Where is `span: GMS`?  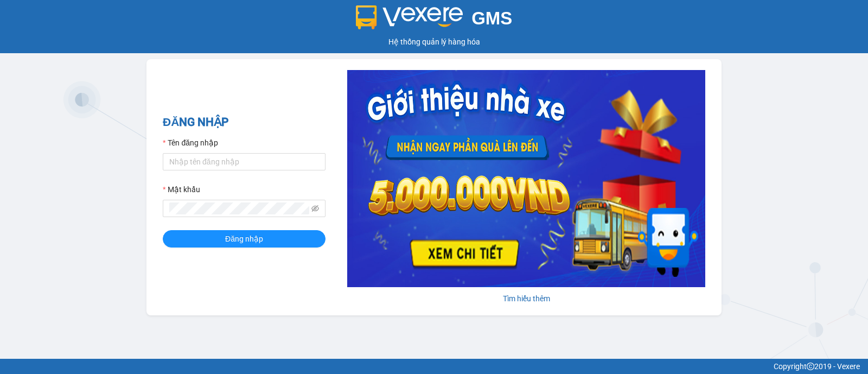 span: GMS is located at coordinates (491, 18).